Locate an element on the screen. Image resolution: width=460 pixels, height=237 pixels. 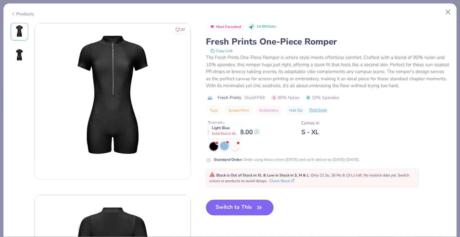
div: The Fresh Prints One-Piece Romper is where style meets effortless comfort. Crafted with a blend o... is located at coordinates (328, 71).